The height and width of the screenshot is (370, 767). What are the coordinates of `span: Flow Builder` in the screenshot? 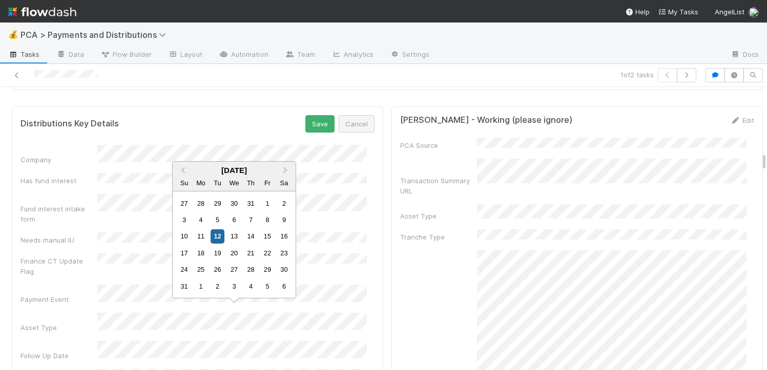 It's located at (126, 54).